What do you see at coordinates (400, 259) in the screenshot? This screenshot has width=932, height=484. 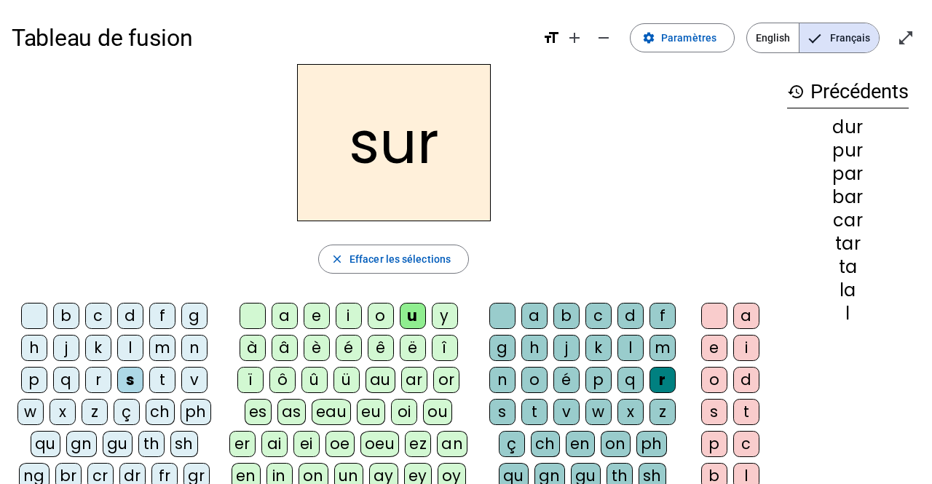 I see `span: Effacer les sélections` at bounding box center [400, 259].